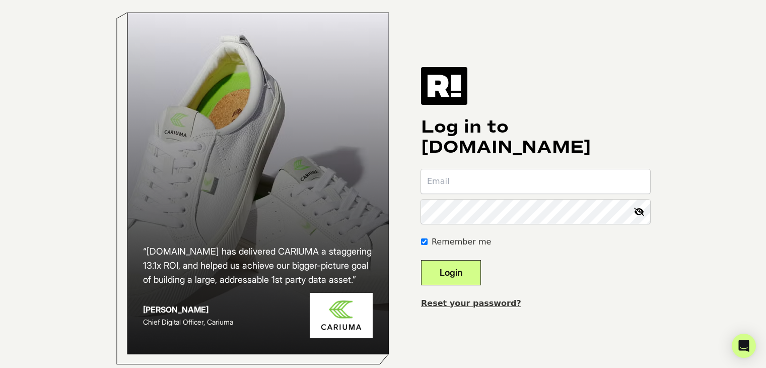 The width and height of the screenshot is (766, 368). What do you see at coordinates (188, 321) in the screenshot?
I see `span: Chief Digital Officer, Cariuma` at bounding box center [188, 321].